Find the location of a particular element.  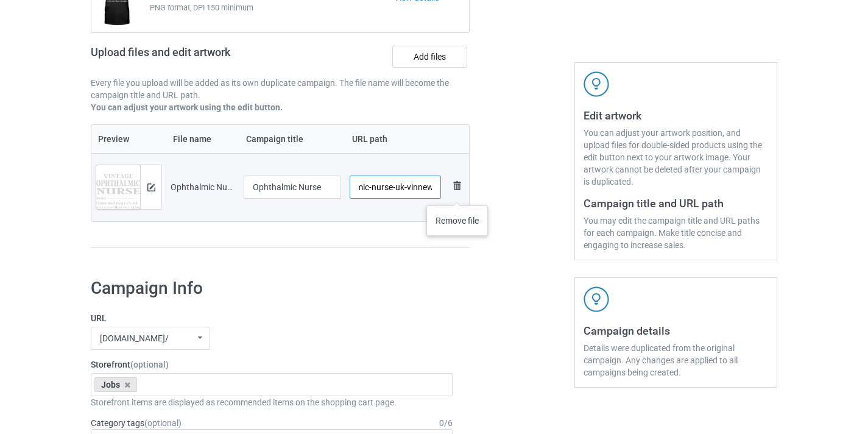

img: svg+xml;base64,PD94bWwgdmVyc2lvbj0iMS4wIiBlbmNvZGluZz0iVVRGLTgiPz4KPHN2ZyB3aWR0aD0iMjhweCIgaGVpZ2... is located at coordinates (456, 186).